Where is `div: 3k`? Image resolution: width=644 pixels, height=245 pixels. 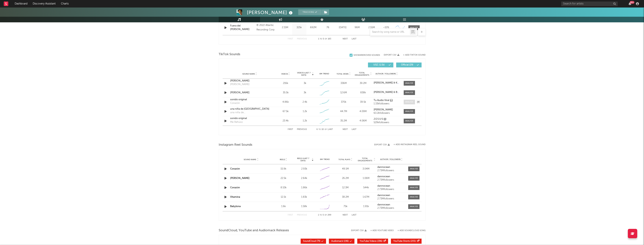 div: 3k is located at coordinates (305, 93).